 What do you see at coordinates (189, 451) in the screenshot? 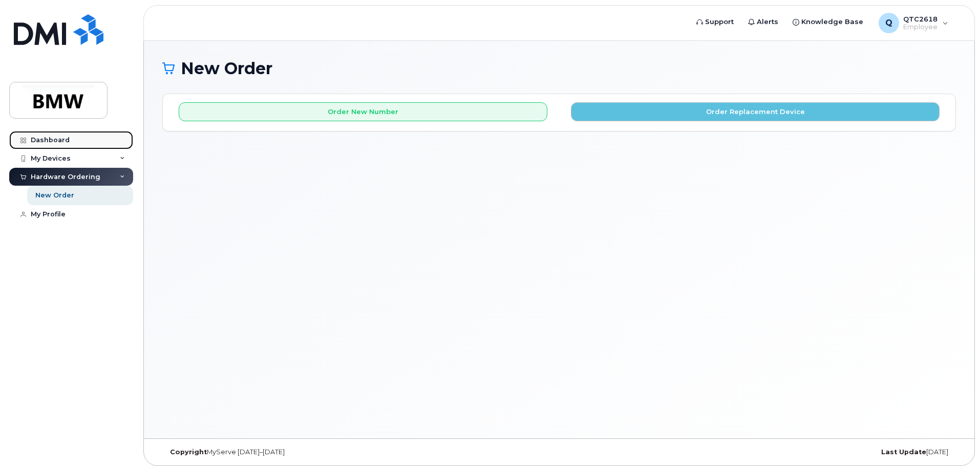
I see `strong: Copyright` at bounding box center [189, 451].